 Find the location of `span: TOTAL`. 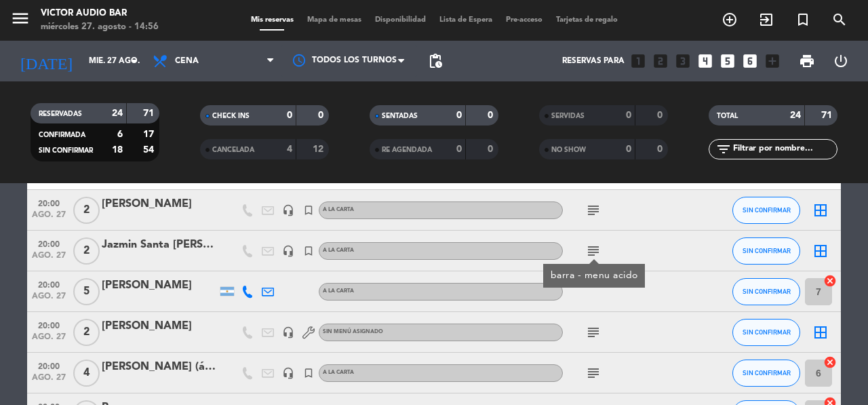

span: TOTAL is located at coordinates (727, 116).